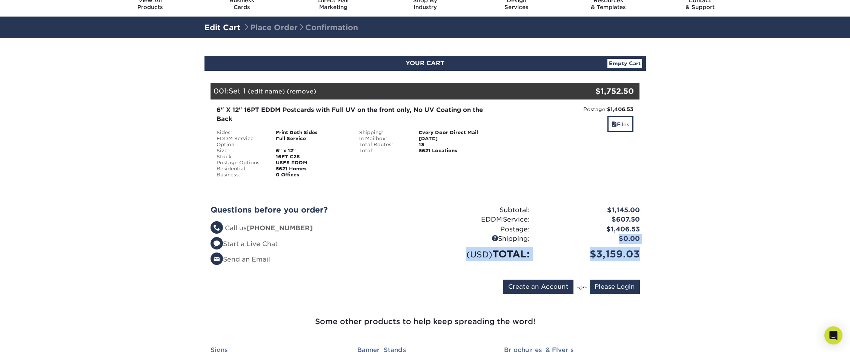 The image size is (850, 352). I want to click on h2: Questions before you order?, so click(315, 210).